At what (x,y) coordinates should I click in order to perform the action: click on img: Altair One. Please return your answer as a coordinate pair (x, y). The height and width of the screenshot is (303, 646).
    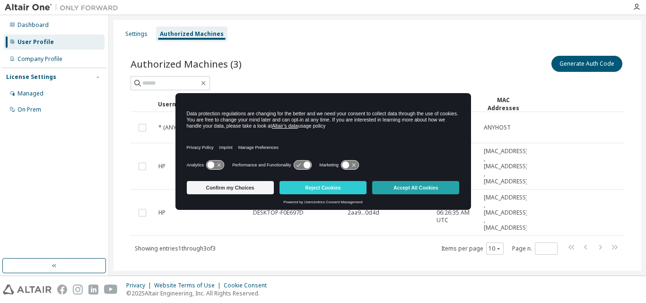
    Looking at the image, I should click on (64, 8).